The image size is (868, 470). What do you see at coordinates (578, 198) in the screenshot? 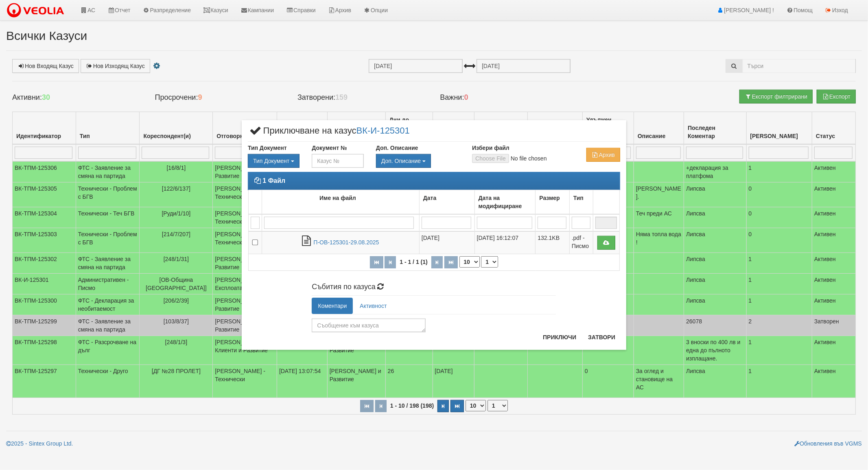
I see `b: Тип` at bounding box center [578, 198].